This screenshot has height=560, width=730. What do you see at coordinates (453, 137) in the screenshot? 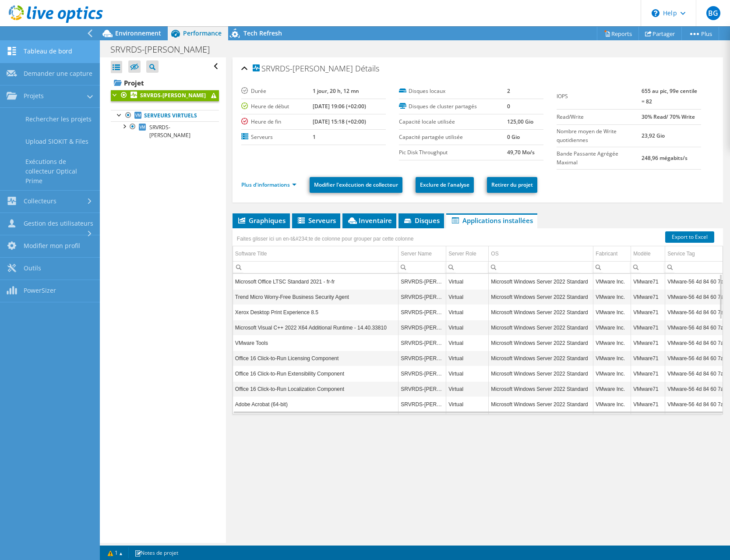
I see `label: Capacité partagée utilisée` at bounding box center [453, 137].